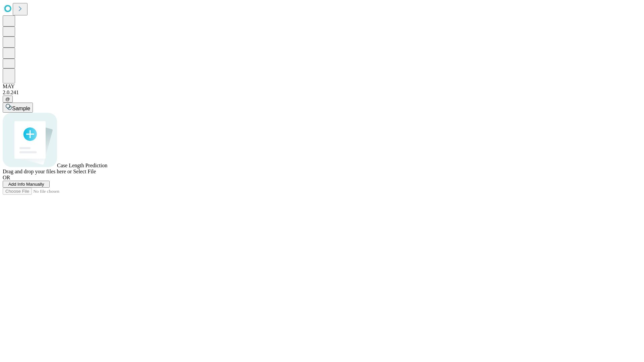 This screenshot has height=362, width=644. Describe the element at coordinates (18, 108) in the screenshot. I see `button: Sample` at that location.